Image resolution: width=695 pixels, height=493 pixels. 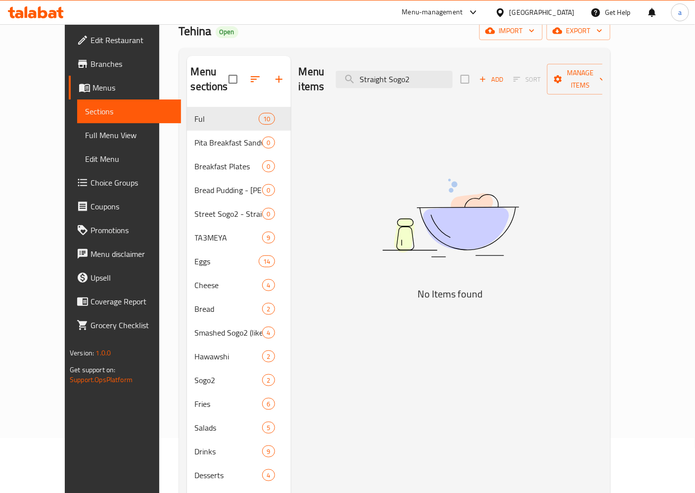 I want to click on div: Desserts, so click(x=229, y=475).